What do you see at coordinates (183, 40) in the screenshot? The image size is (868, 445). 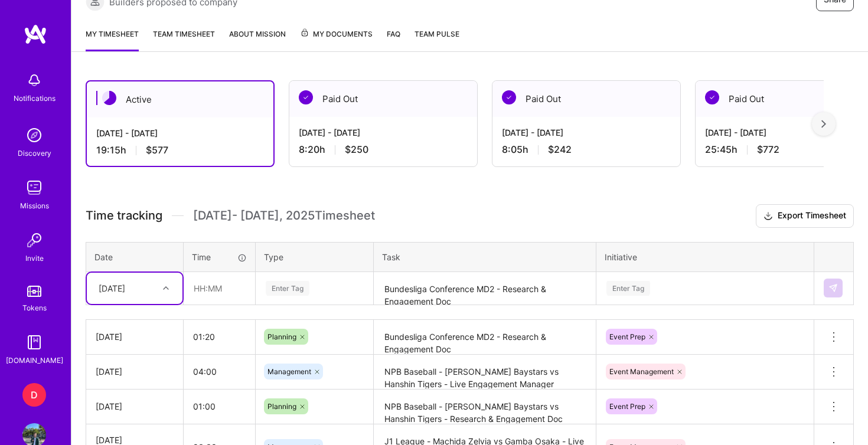 I see `a: Team timesheet` at bounding box center [183, 40].